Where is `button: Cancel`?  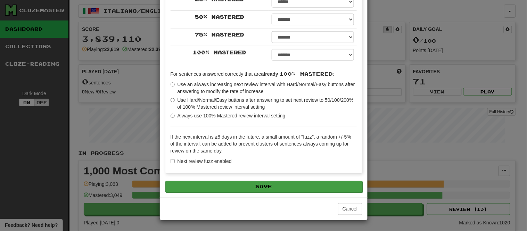 button: Cancel is located at coordinates (350, 209).